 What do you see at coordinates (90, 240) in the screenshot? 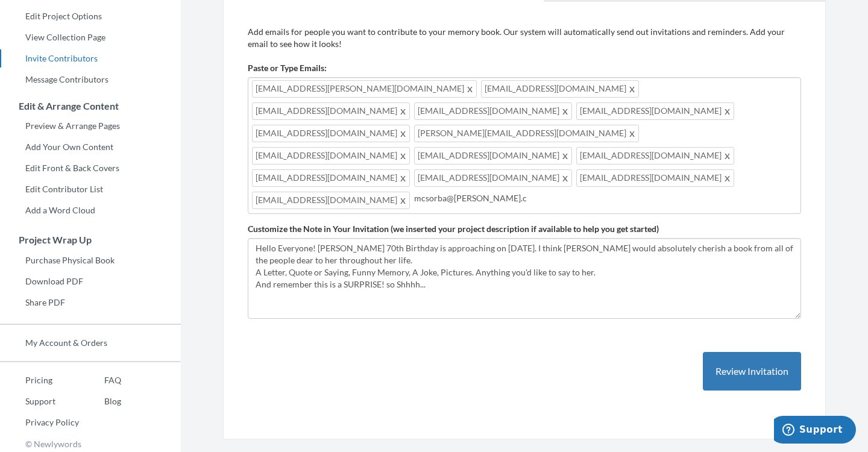
I see `h3: Project Wrap Up` at bounding box center [90, 240].